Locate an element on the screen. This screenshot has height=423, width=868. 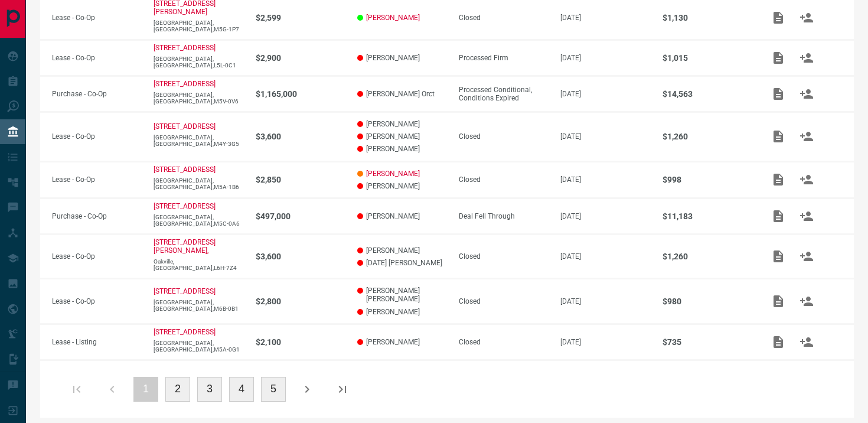
p: $11,183 is located at coordinates (708, 216).